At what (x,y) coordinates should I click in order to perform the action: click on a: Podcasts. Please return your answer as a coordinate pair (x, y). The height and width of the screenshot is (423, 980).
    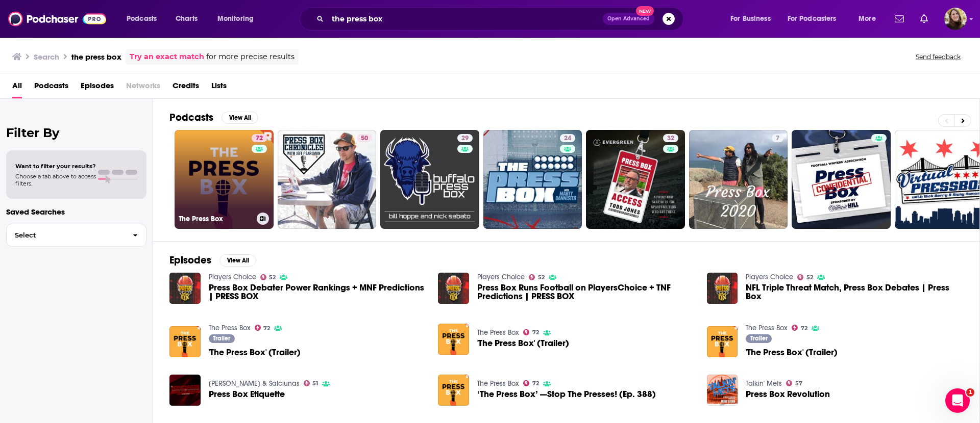
    Looking at the image, I should click on (51, 88).